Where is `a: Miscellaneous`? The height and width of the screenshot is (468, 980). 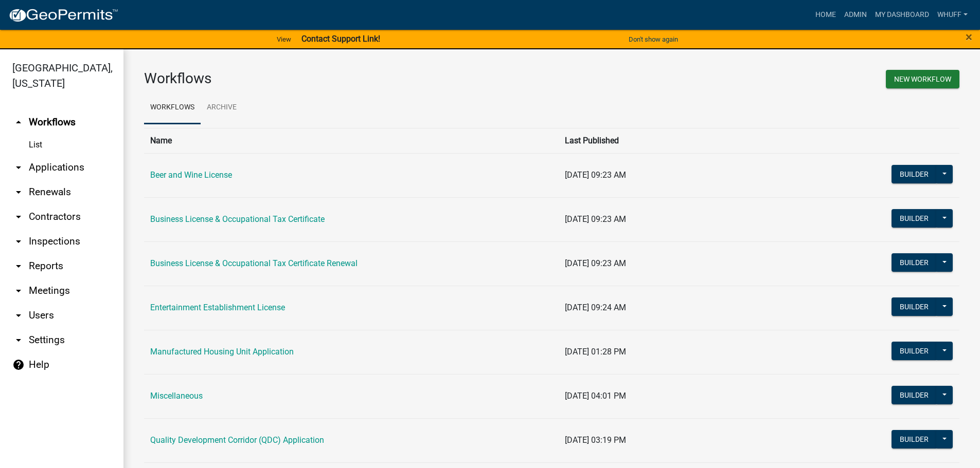 a: Miscellaneous is located at coordinates (176, 396).